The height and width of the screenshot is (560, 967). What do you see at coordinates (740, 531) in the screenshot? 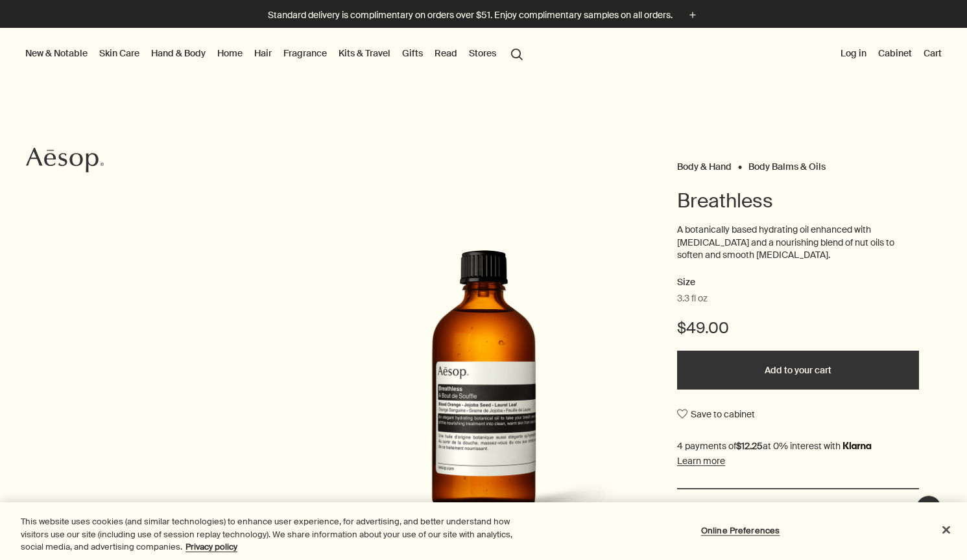
I see `button: Online Preferences, Opens the preference center dialog` at bounding box center [740, 531].